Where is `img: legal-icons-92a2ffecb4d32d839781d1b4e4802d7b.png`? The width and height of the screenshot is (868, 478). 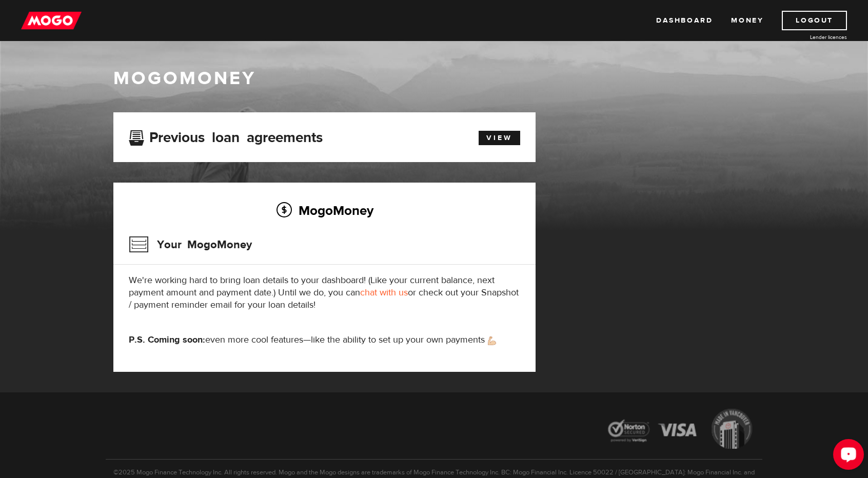 img: legal-icons-92a2ffecb4d32d839781d1b4e4802d7b.png is located at coordinates (680, 430).